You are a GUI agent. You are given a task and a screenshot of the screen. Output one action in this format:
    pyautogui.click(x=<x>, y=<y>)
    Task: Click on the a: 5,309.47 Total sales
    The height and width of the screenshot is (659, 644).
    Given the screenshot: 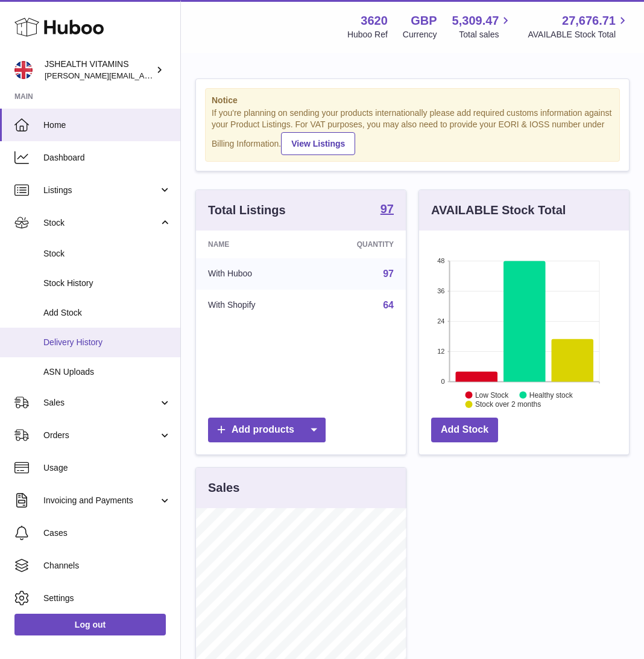 What is the action you would take?
    pyautogui.click(x=483, y=26)
    